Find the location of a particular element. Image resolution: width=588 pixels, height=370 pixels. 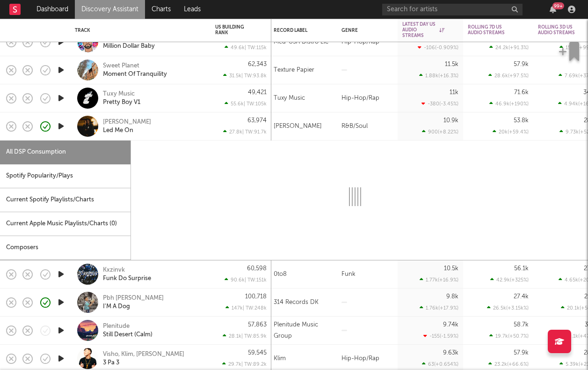

div: 55.6k | TW: 105k is located at coordinates (241, 103).